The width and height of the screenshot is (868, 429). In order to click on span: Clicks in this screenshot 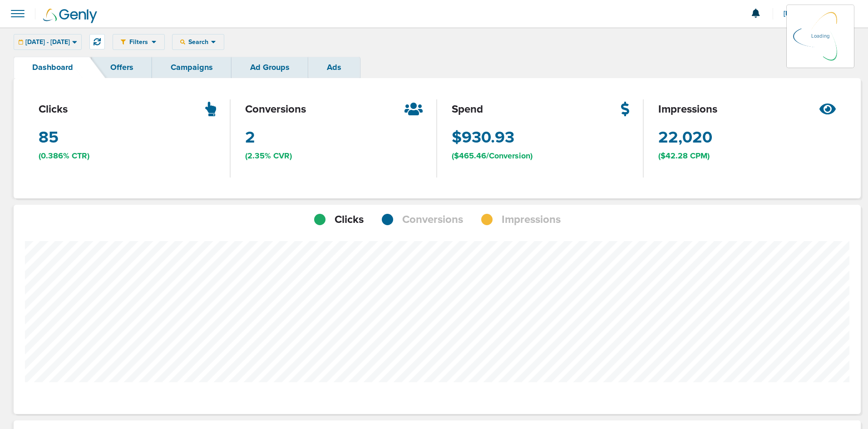, I will do `click(349, 219)`.